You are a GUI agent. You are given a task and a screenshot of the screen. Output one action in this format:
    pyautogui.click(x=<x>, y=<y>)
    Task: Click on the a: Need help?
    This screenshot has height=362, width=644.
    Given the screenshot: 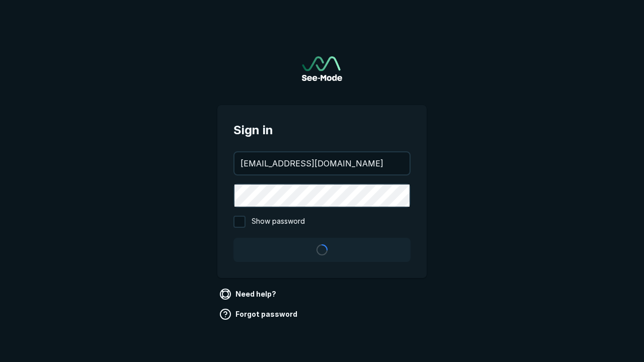 What is the action you would take?
    pyautogui.click(x=249, y=294)
    